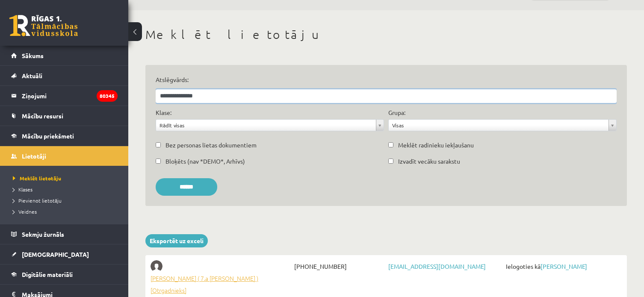  What do you see at coordinates (48, 136) in the screenshot?
I see `span: Mācību priekšmeti` at bounding box center [48, 136].